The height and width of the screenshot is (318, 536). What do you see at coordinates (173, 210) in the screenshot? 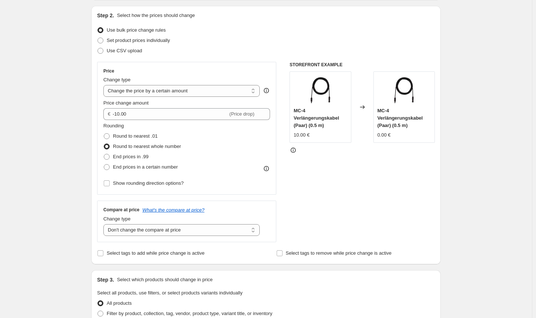
I see `button: What's the compare at price?` at bounding box center [173, 210].